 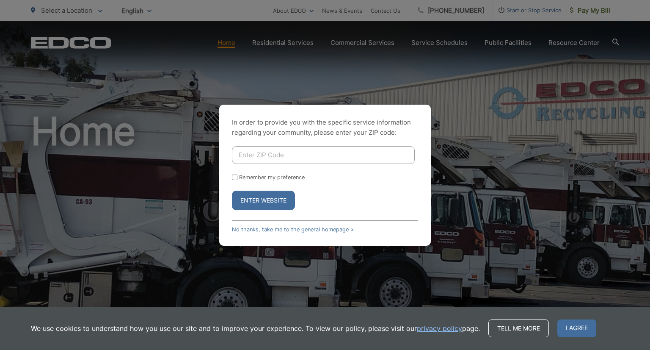 What do you see at coordinates (263, 200) in the screenshot?
I see `button: Enter Website` at bounding box center [263, 200].